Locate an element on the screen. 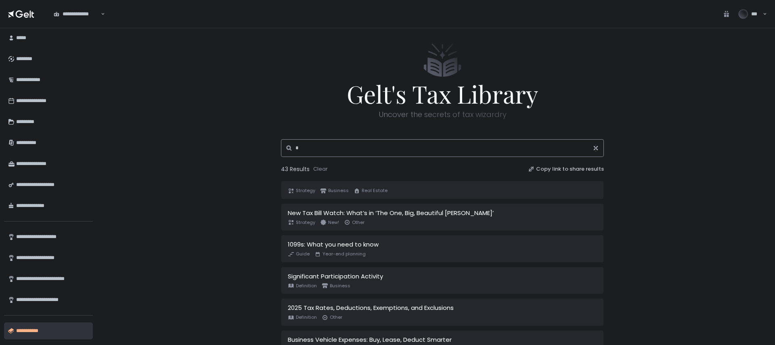 Image resolution: width=775 pixels, height=345 pixels. div: Significant Participation Activity is located at coordinates (442, 276).